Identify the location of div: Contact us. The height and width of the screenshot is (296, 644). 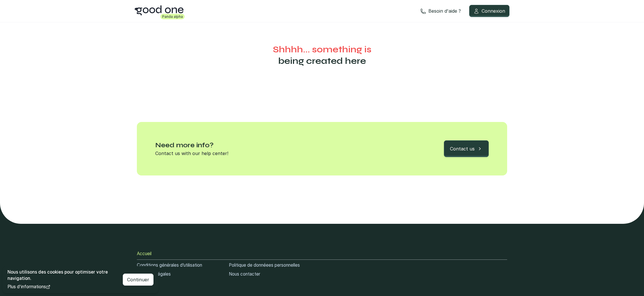
(462, 149).